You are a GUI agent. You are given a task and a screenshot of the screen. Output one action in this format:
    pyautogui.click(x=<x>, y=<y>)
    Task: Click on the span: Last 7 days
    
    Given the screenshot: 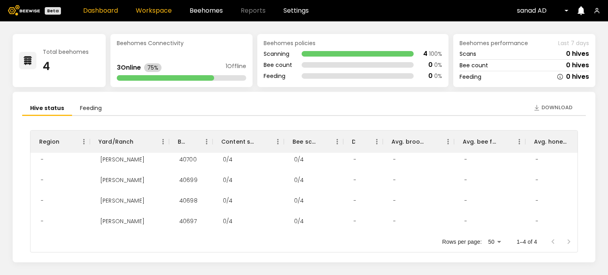 What is the action you would take?
    pyautogui.click(x=573, y=43)
    